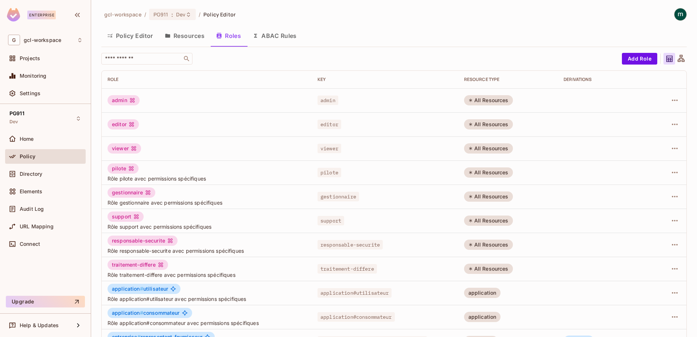 The height and width of the screenshot is (337, 697). What do you see at coordinates (356, 317) in the screenshot?
I see `span: application#consommateur` at bounding box center [356, 317].